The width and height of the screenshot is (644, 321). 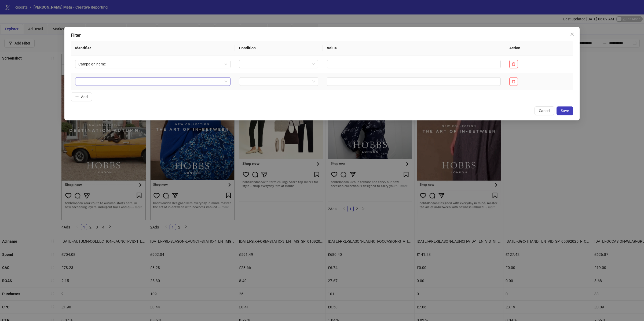 I want to click on span: close, so click(x=572, y=34).